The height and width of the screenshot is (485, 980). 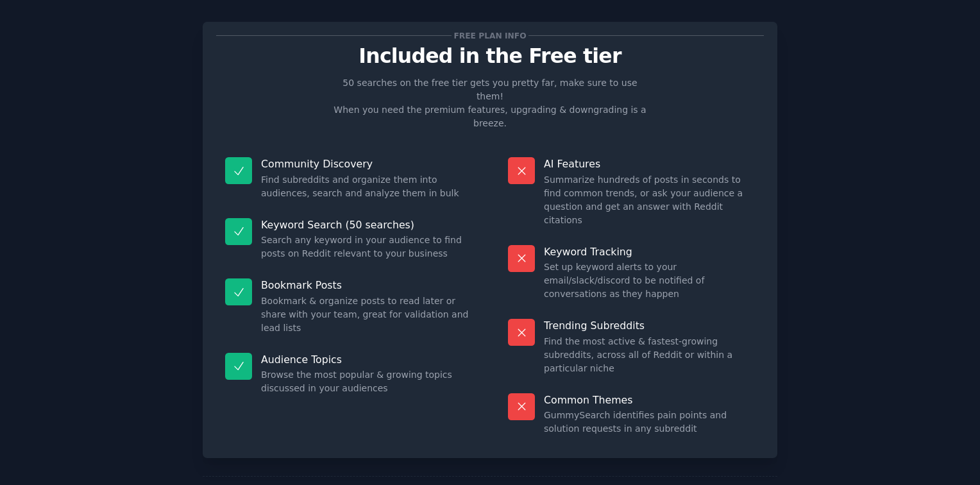 I want to click on p: AI Features, so click(x=649, y=163).